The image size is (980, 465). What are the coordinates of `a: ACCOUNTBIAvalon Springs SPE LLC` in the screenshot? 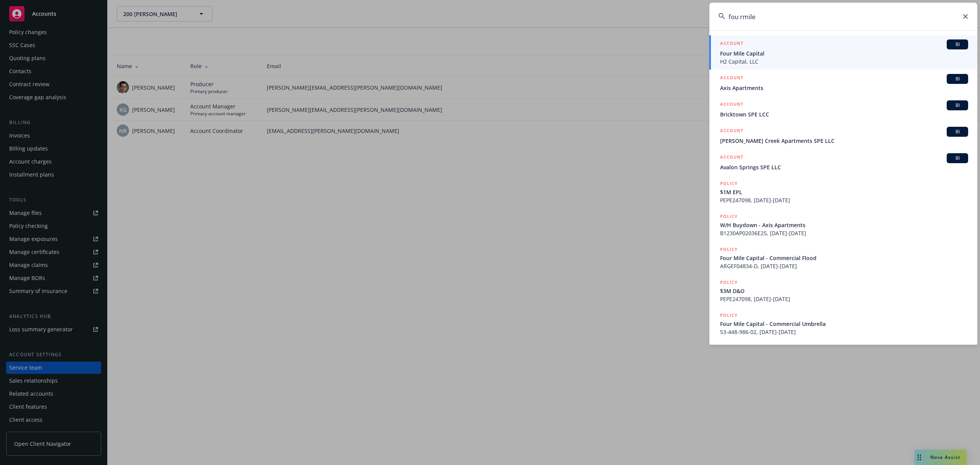 It's located at (844, 162).